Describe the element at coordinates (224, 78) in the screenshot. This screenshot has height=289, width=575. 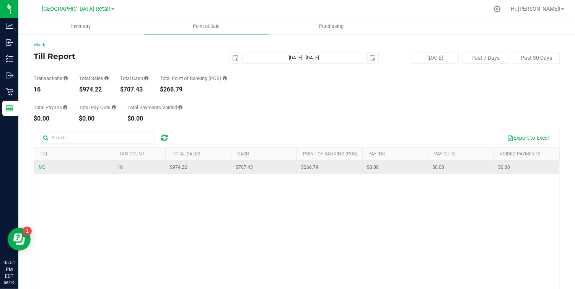
I see `i: Sum of the successful, non-voided point-of-banking payment transaction amounts, both via payment ...` at that location.